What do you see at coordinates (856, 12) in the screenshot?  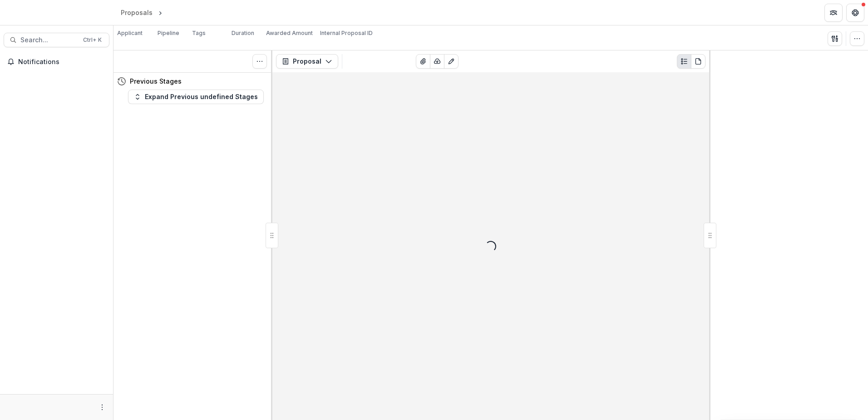 I see `button: Get Help` at bounding box center [856, 12].